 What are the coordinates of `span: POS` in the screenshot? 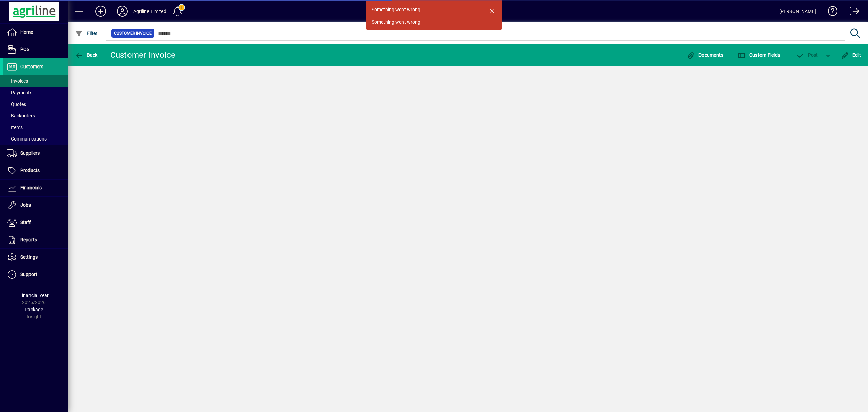 It's located at (25, 49).